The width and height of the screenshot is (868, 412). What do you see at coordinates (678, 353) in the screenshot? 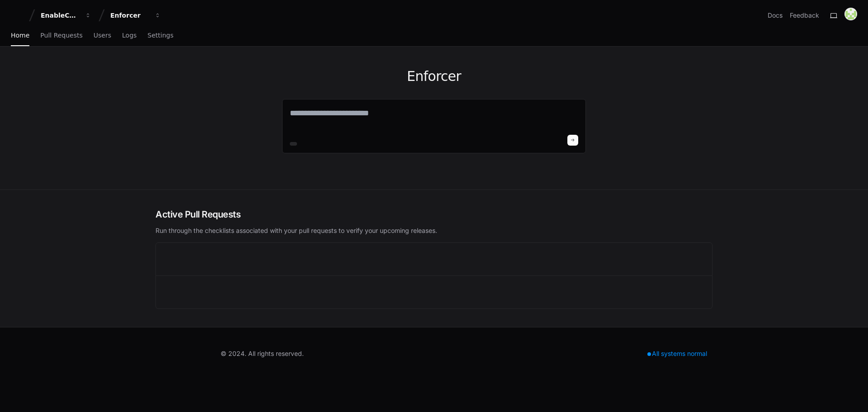
I see `div: All systems normal` at bounding box center [678, 353].